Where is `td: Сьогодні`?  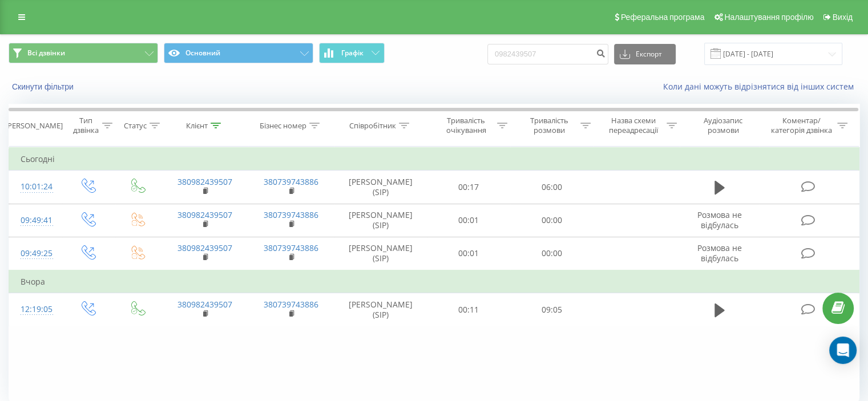
td: Сьогодні is located at coordinates (434, 159).